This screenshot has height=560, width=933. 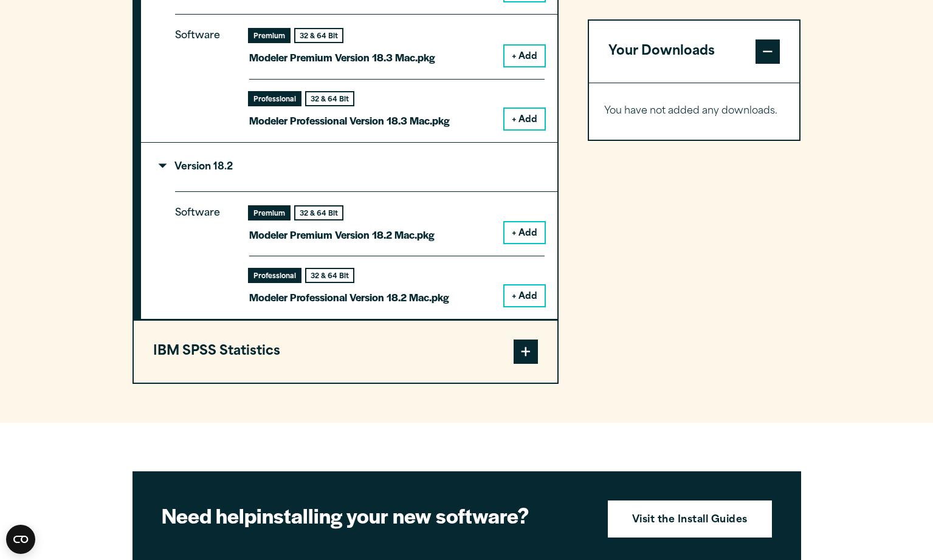 I want to click on button: IBM SPSS Statistics, so click(x=345, y=351).